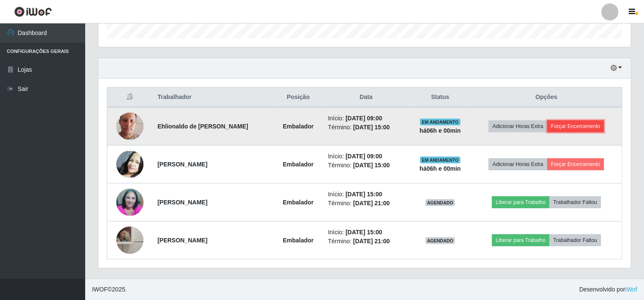  Describe the element at coordinates (609, 289) in the screenshot. I see `span: Desenvolvido por` at that location.